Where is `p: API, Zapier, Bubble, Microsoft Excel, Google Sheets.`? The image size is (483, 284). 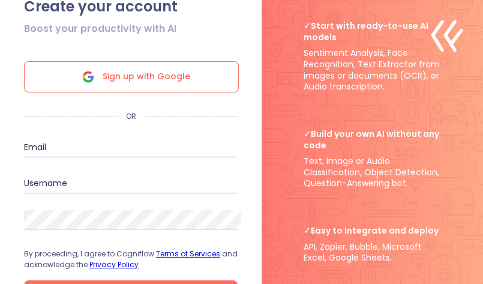 p: API, Zapier, Bubble, Microsoft Excel, Google Sheets. is located at coordinates (372, 244).